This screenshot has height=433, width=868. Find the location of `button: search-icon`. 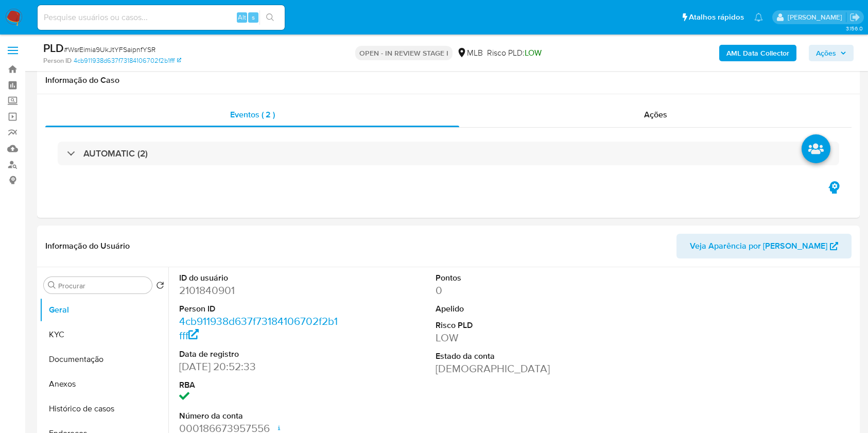

button: search-icon is located at coordinates (269, 17).